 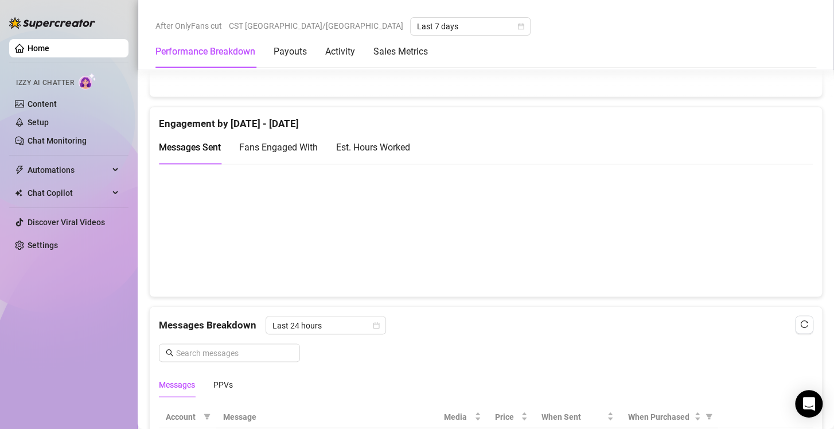 I want to click on input: Search messages, so click(x=235, y=352).